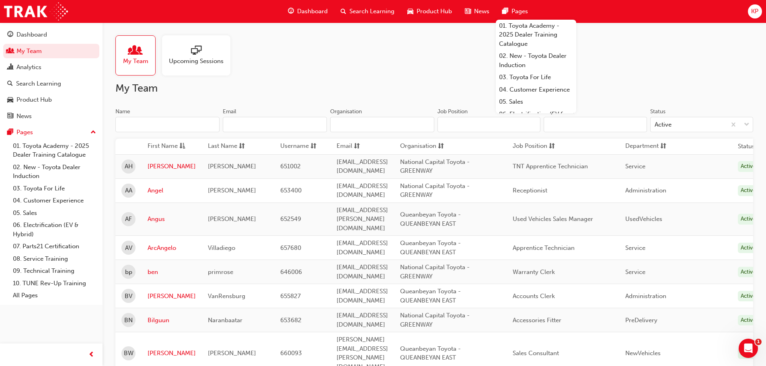 This screenshot has width=766, height=366. Describe the element at coordinates (642, 146) in the screenshot. I see `span: Department` at that location.